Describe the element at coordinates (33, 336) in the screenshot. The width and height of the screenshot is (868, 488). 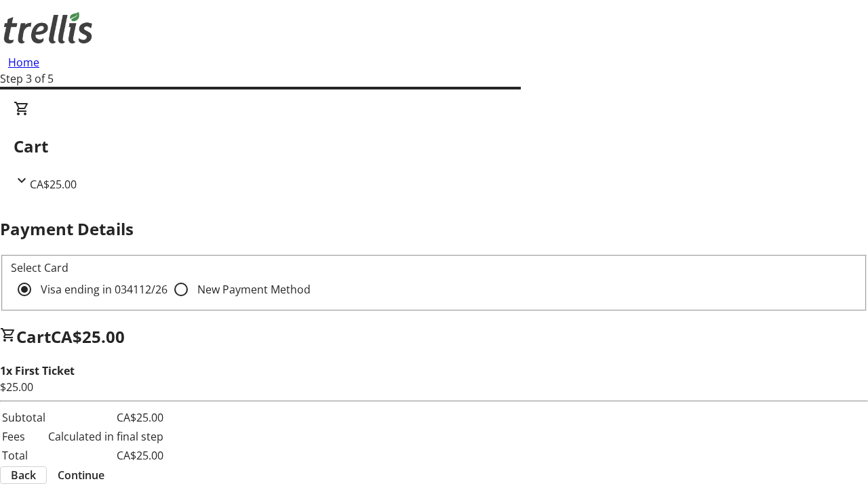
I see `span: Cart` at that location.